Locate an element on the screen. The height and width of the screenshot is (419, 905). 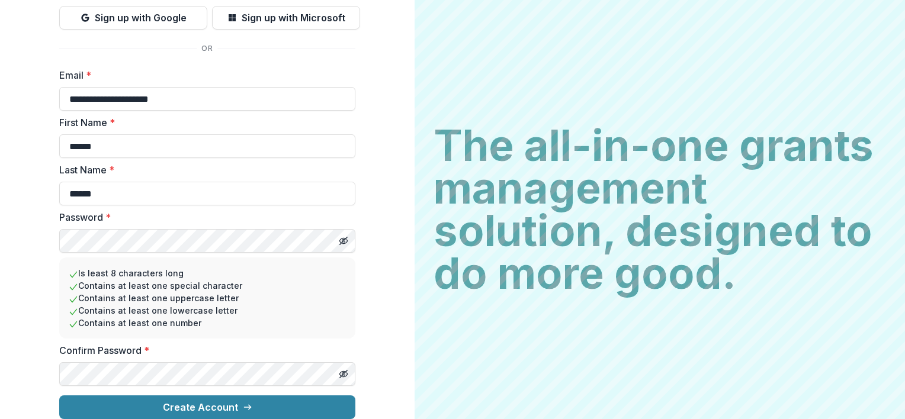
li: Contains at least one special character is located at coordinates (207, 285).